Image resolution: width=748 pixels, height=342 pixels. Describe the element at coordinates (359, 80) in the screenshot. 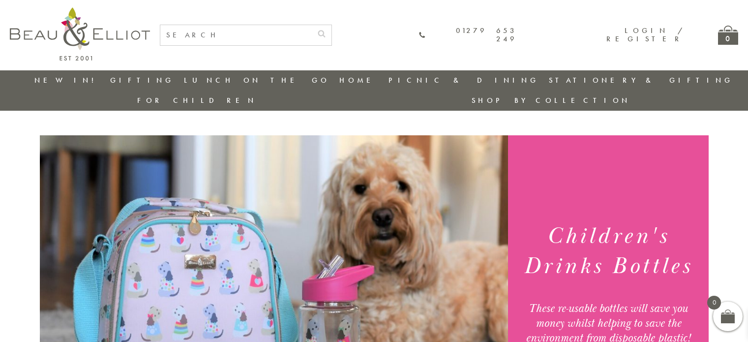

I see `a: Home` at that location.